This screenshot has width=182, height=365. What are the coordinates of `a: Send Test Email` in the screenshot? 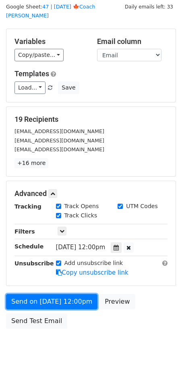 It's located at (37, 321).